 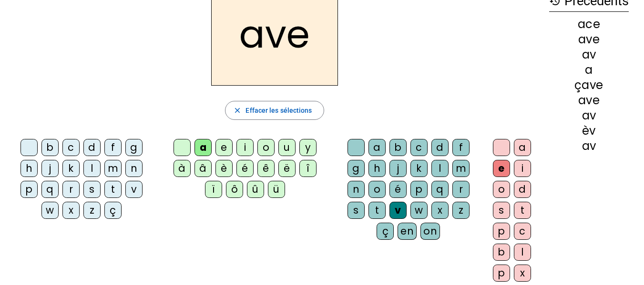 What do you see at coordinates (430, 231) in the screenshot?
I see `div: on` at bounding box center [430, 231].